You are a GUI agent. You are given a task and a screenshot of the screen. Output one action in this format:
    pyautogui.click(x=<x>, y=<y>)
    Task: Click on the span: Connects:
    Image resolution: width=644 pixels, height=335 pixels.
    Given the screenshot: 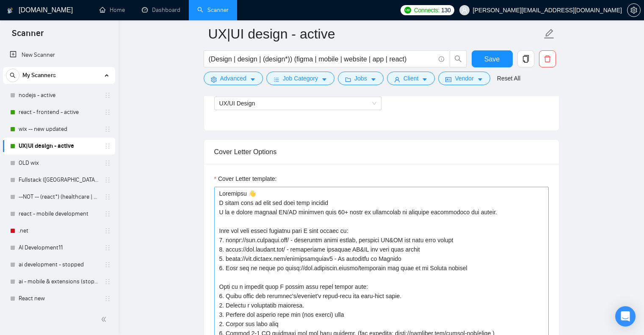 What is the action you would take?
    pyautogui.click(x=427, y=10)
    